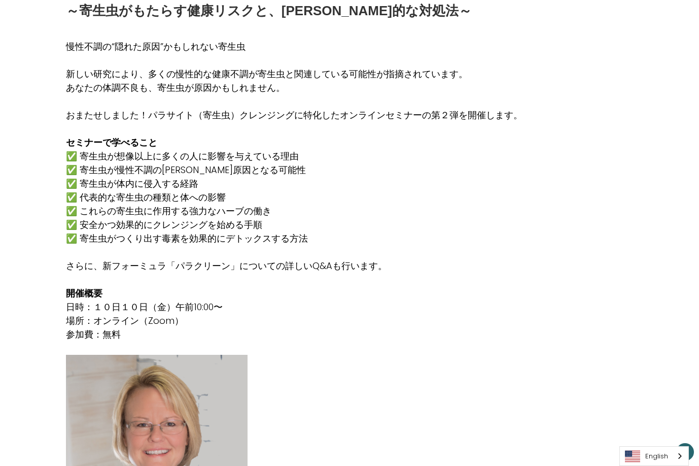 Image resolution: width=699 pixels, height=466 pixels. Describe the element at coordinates (294, 334) in the screenshot. I see `p: 参加費：無料` at that location.